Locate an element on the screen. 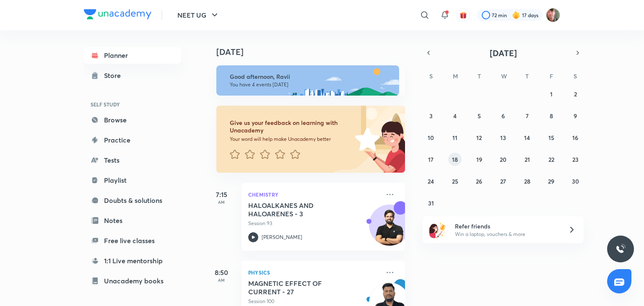 Image resolution: width=644 pixels, height=306 pixels. button: August 21, 2025 is located at coordinates (527, 159).